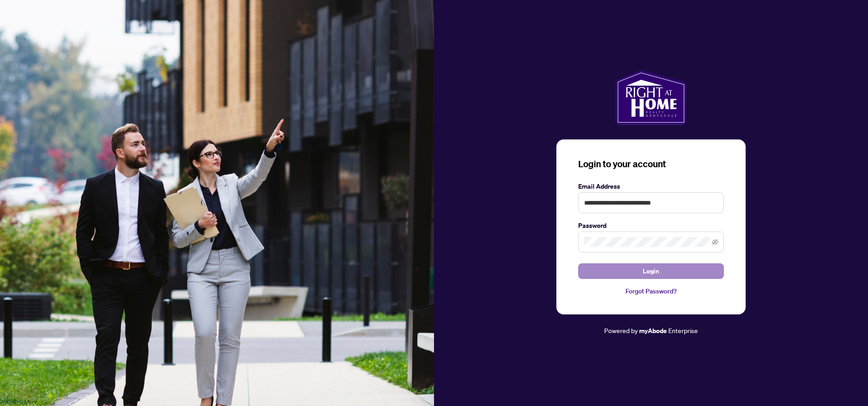  Describe the element at coordinates (651, 186) in the screenshot. I see `label: Email Address` at that location.